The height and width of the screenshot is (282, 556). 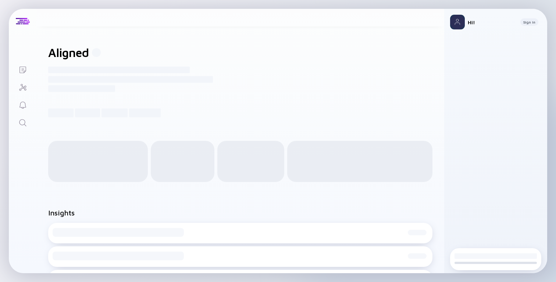 I want to click on a: Reminders, so click(x=22, y=104).